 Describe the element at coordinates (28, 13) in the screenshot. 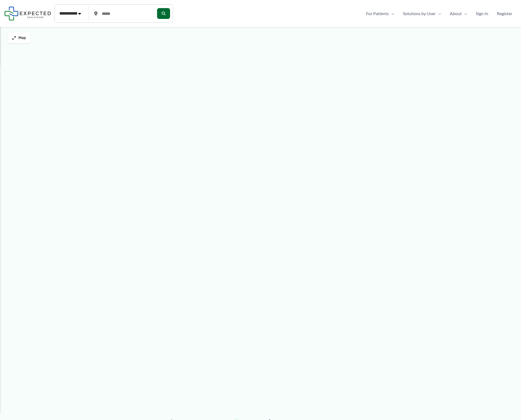

I see `img: Expected Healthcare Logo - side, dark font, small` at that location.